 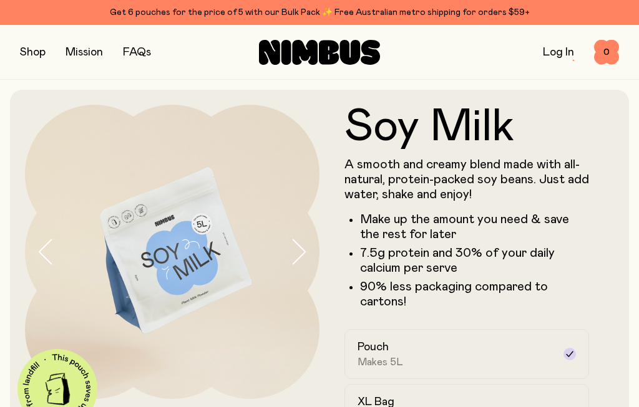 What do you see at coordinates (606, 52) in the screenshot?
I see `button: 0` at bounding box center [606, 52].